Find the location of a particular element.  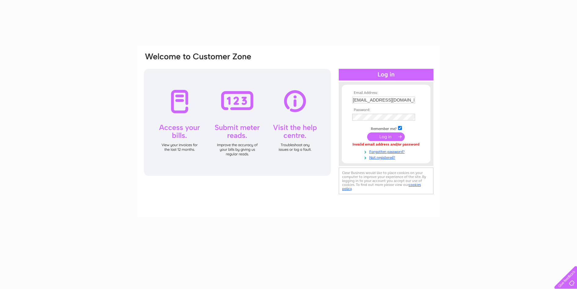

a: Not registered? is located at coordinates (387, 157).